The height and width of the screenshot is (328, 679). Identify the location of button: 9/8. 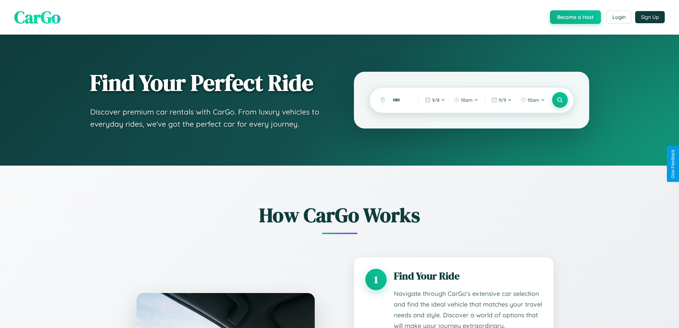
(435, 100).